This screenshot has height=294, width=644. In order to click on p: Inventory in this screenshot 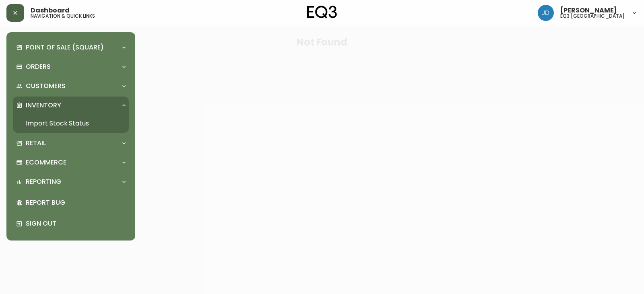, I will do `click(43, 105)`.